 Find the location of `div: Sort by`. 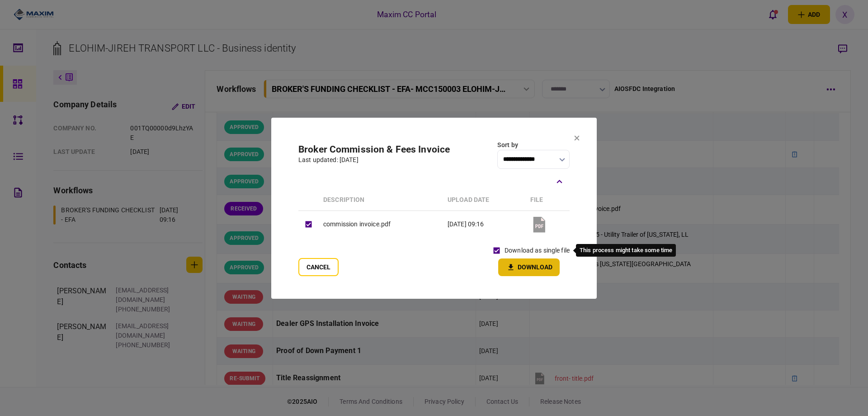

div: Sort by is located at coordinates (534, 145).